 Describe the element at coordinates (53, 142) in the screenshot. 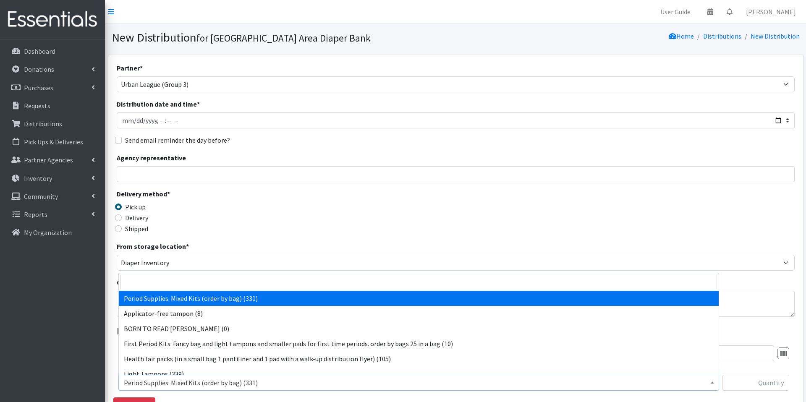

I see `p: Pick Ups & Deliveries` at that location.